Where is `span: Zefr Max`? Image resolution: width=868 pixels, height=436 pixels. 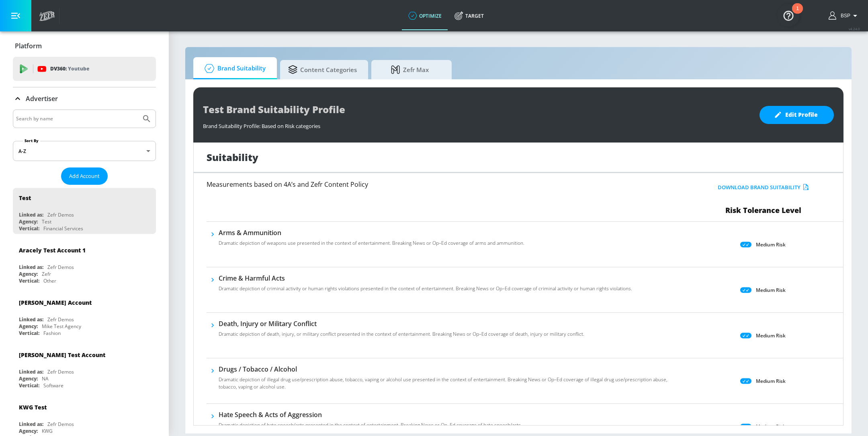
span: Zefr Max is located at coordinates (410, 70).